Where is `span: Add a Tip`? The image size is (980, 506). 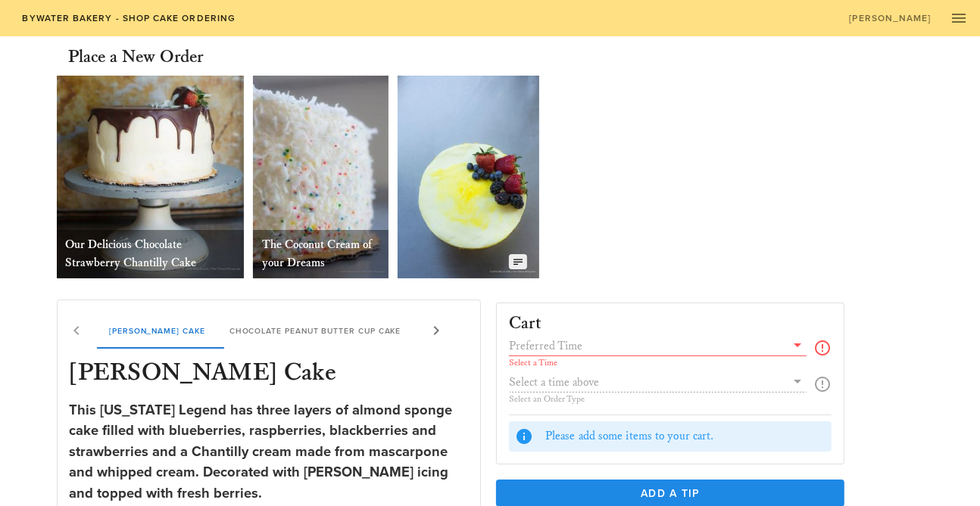
span: Add a Tip is located at coordinates (670, 493).